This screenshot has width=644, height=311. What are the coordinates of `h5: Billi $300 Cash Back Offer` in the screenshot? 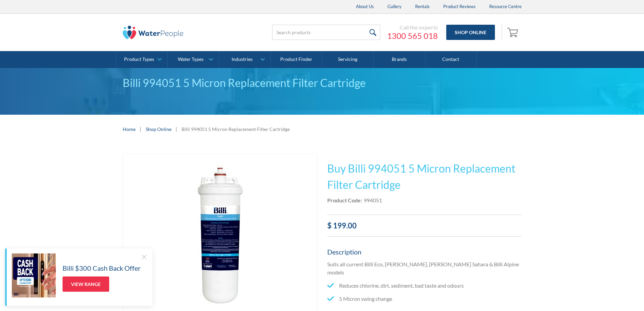 It's located at (101, 268).